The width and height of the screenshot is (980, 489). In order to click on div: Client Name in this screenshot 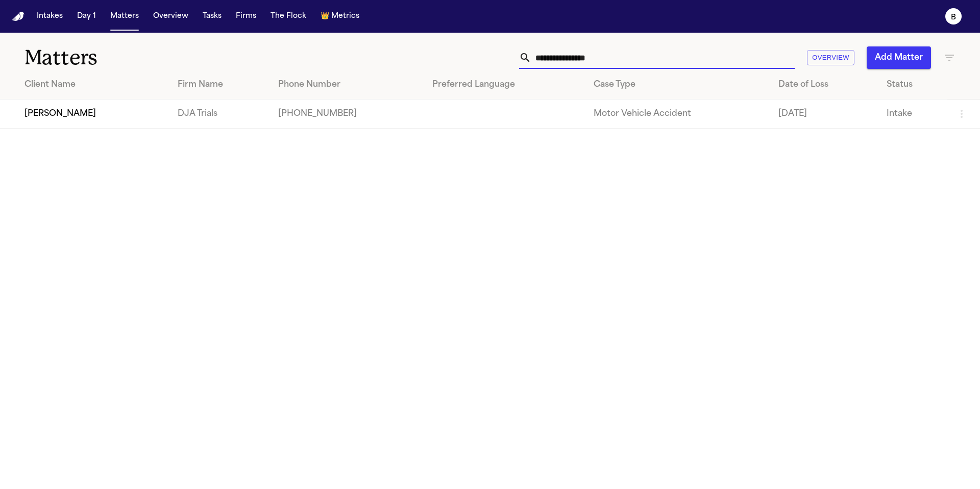, I will do `click(93, 85)`.